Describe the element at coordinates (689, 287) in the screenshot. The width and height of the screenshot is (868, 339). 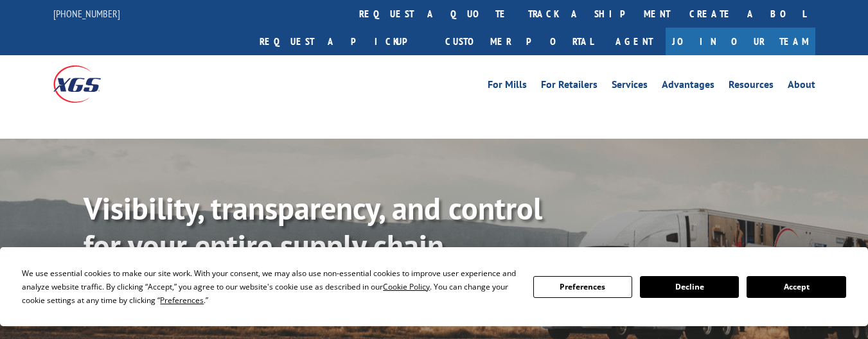
I see `button: Decline` at that location.